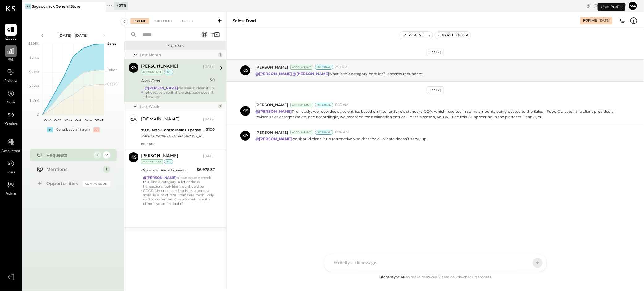 The height and width of the screenshot is (291, 644). What do you see at coordinates (34, 44) in the screenshot?
I see `text: $895K` at bounding box center [34, 44].